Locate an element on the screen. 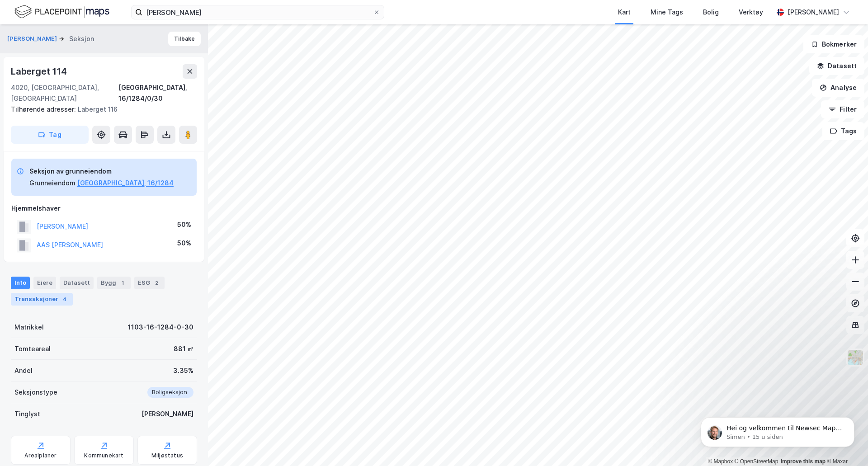  a: Mapbox is located at coordinates (720, 461).